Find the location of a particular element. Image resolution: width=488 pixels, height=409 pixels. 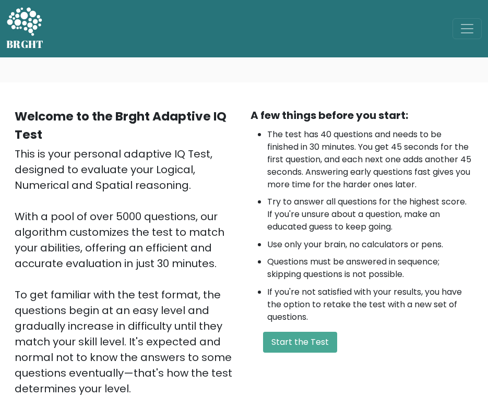

button: Toggle navigation is located at coordinates (467, 29).